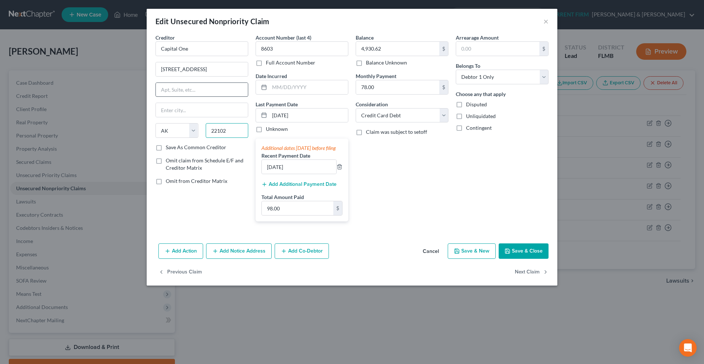 The height and width of the screenshot is (364, 704). What do you see at coordinates (481, 94) in the screenshot?
I see `label: Choose any that apply` at bounding box center [481, 94].